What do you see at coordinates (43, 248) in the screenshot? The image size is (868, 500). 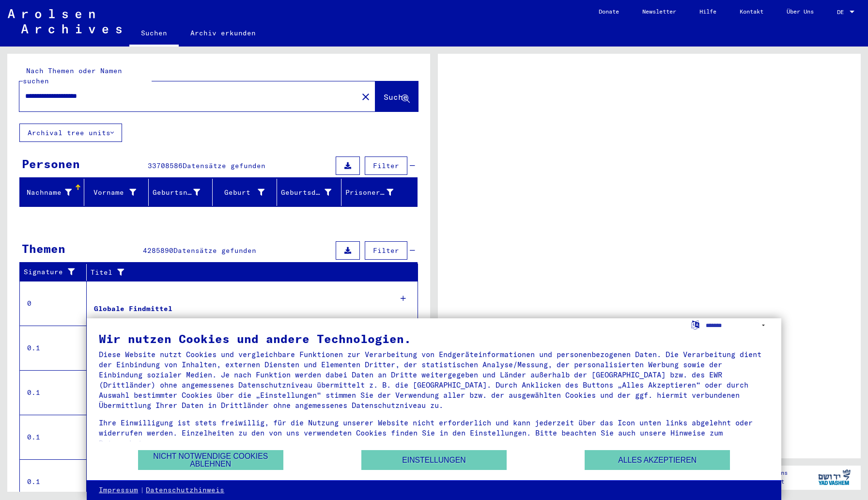 I see `div: Themen` at bounding box center [43, 248].